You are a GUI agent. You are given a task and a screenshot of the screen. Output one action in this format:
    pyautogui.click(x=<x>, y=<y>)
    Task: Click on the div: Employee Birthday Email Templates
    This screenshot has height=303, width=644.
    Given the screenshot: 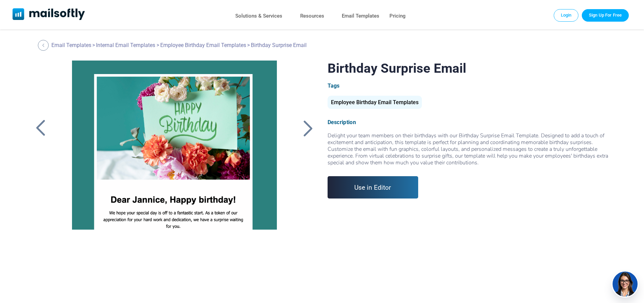 What is the action you would take?
    pyautogui.click(x=375, y=102)
    